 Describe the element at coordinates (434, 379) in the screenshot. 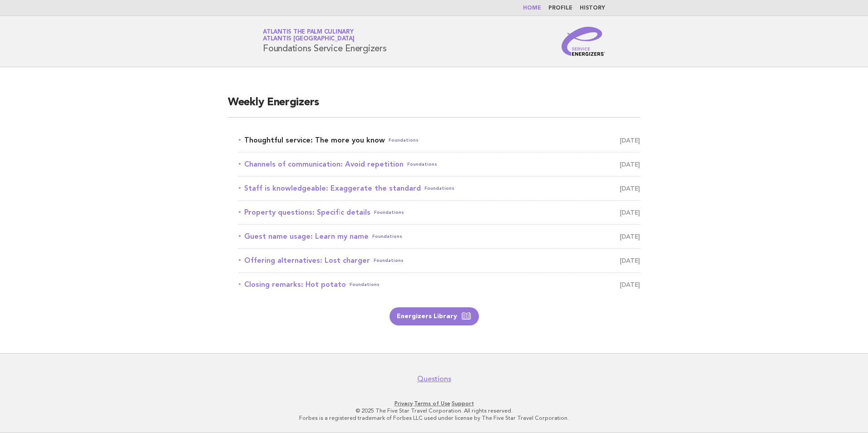

I see `a: Questions` at that location.